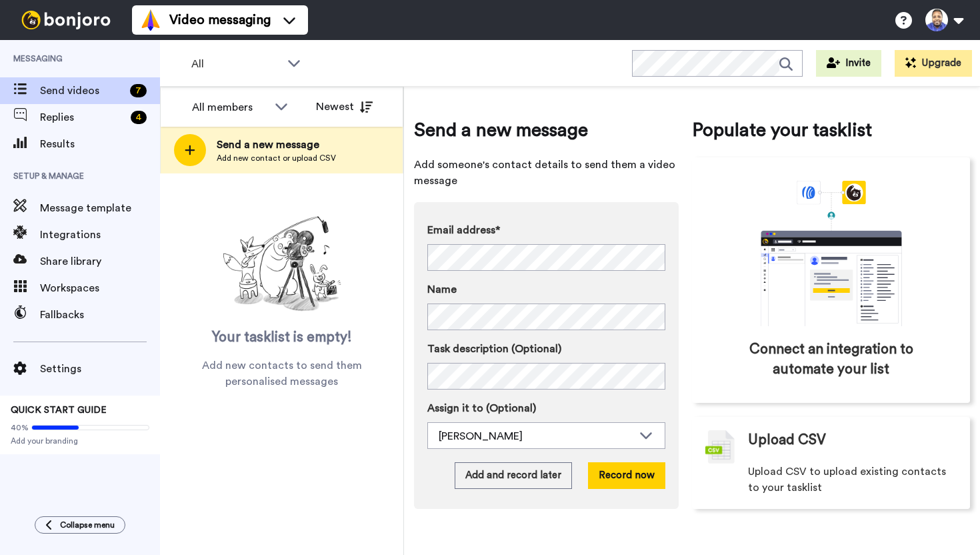 Image resolution: width=980 pixels, height=555 pixels. Describe the element at coordinates (546, 172) in the screenshot. I see `span: Add someone's contact details to send them a video message` at that location.